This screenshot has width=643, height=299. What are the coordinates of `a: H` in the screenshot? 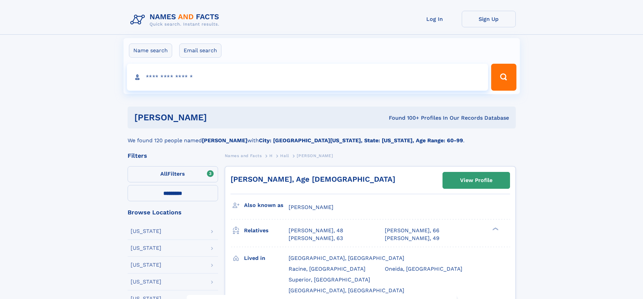 It's located at (271, 156).